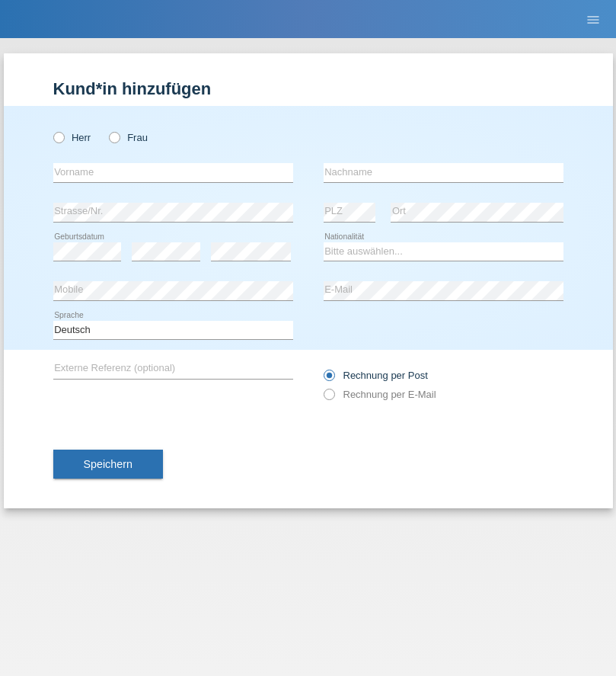  I want to click on i: menu, so click(594, 20).